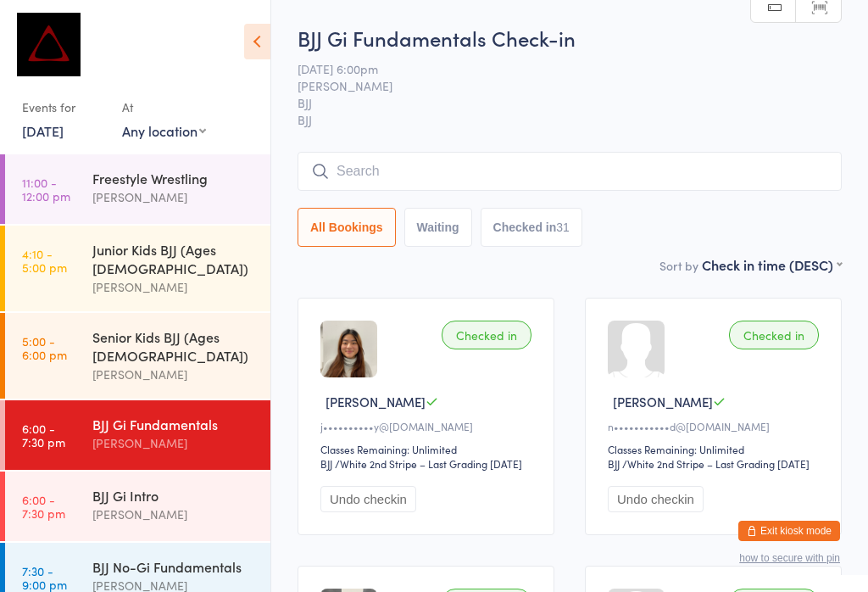 This screenshot has height=592, width=868. Describe the element at coordinates (772, 265) in the screenshot. I see `div: Check in time (DESC)` at that location.